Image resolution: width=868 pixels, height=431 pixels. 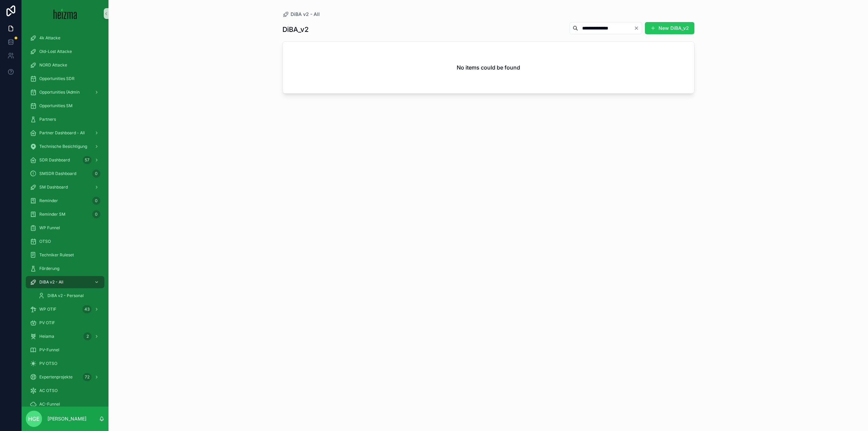 I want to click on span: Heiama, so click(x=47, y=336).